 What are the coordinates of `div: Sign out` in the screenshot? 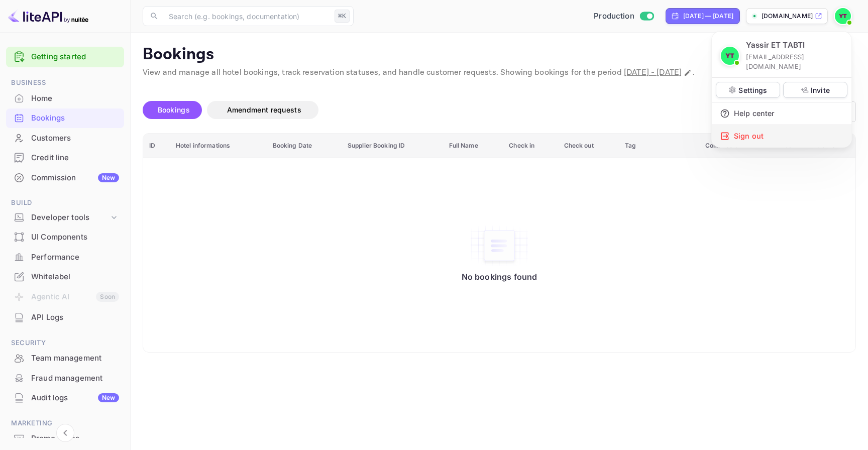 It's located at (782, 136).